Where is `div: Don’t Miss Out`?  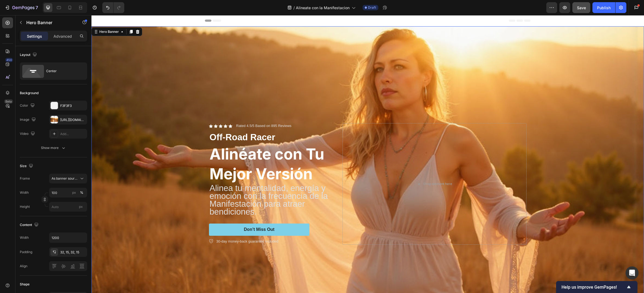
div: Don’t Miss Out is located at coordinates (168, 214).